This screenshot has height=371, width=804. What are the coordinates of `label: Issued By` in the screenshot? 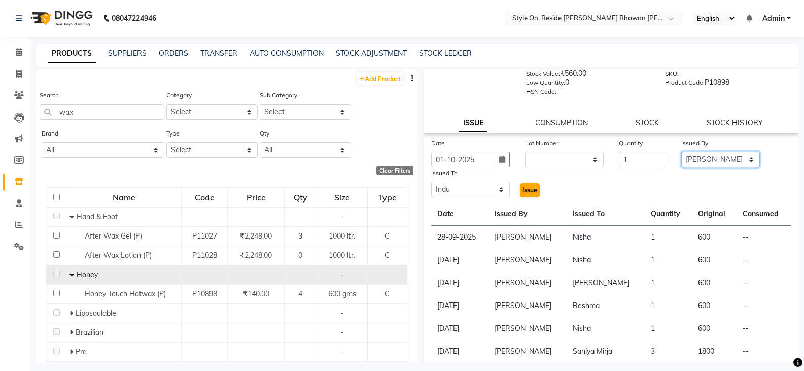 It's located at (694, 143).